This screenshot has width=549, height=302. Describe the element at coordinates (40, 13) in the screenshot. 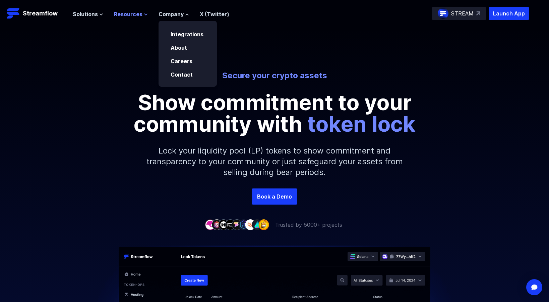

I see `p: Streamflow` at that location.